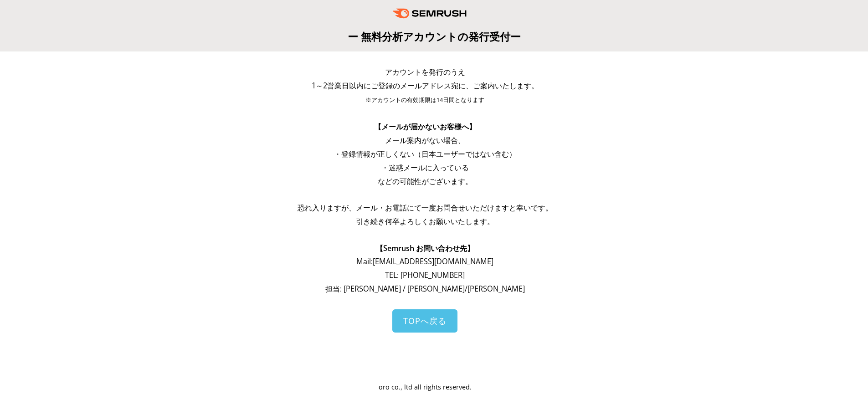 The image size is (868, 415). Describe the element at coordinates (425, 154) in the screenshot. I see `span: ・登録情報が正しくない（日本ユーザーではない含む）` at that location.